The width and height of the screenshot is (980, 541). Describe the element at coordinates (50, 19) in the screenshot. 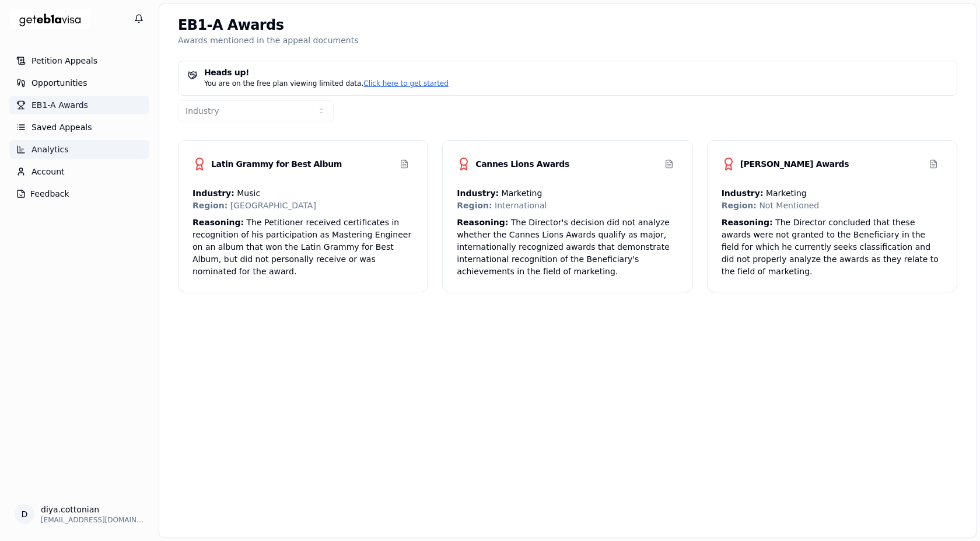

I see `img: geteb1avisa logo` at that location.